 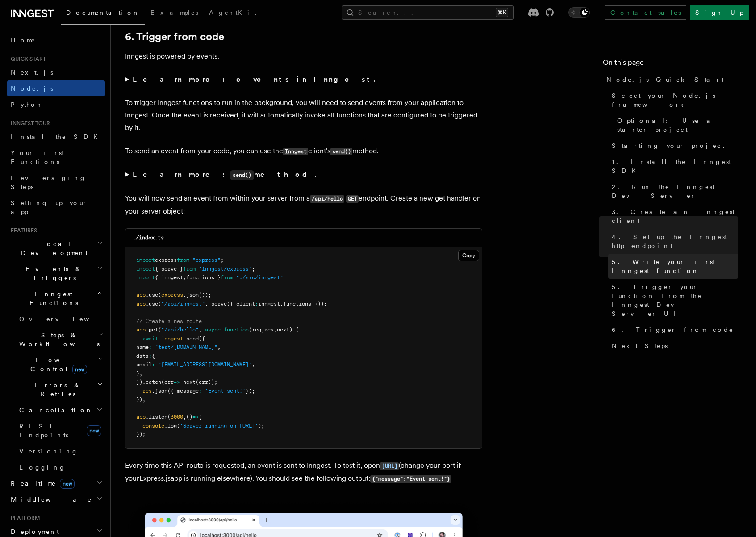 I want to click on span: ({ client, so click(x=241, y=304).